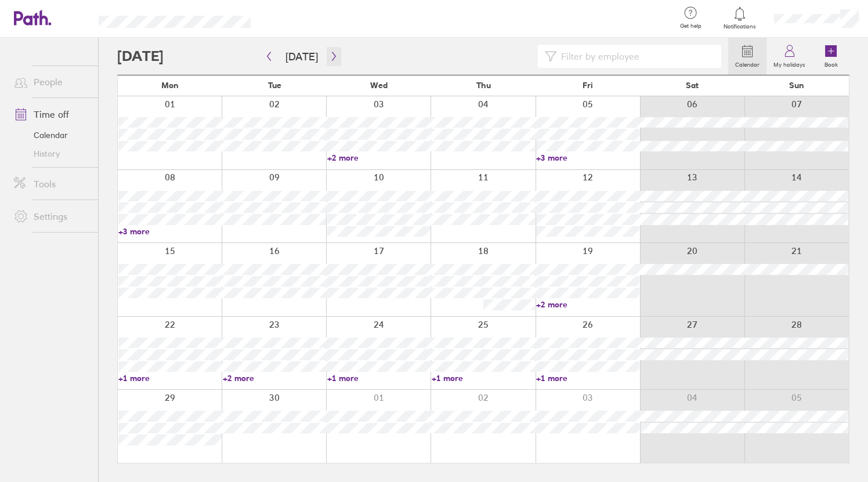  What do you see at coordinates (635, 56) in the screenshot?
I see `input: Filter by employee` at bounding box center [635, 56].